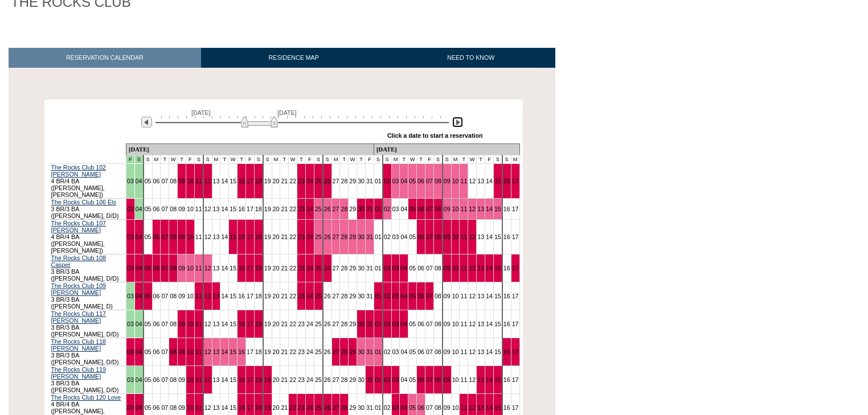 The width and height of the screenshot is (868, 415). Describe the element at coordinates (284, 296) in the screenshot. I see `a: 21` at that location.